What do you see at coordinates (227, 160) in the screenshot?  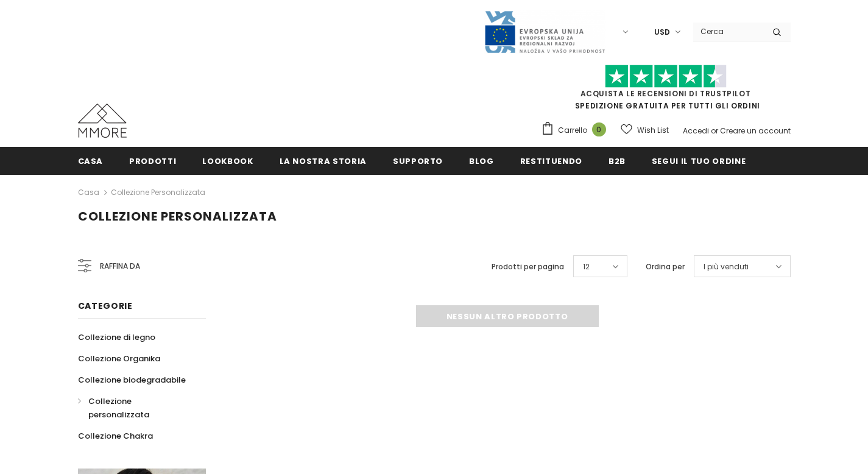 I see `a: Lookbook` at bounding box center [227, 160].